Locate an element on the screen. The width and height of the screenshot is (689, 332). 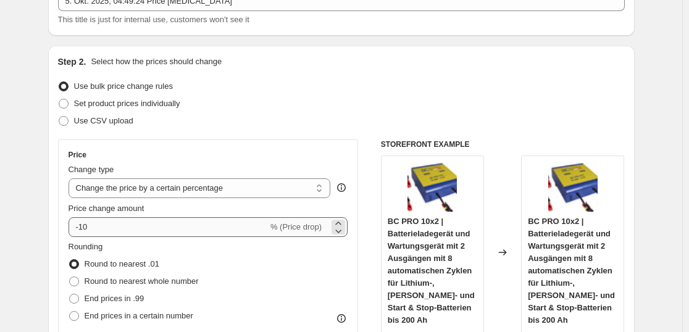
span: Change type is located at coordinates (91, 169).